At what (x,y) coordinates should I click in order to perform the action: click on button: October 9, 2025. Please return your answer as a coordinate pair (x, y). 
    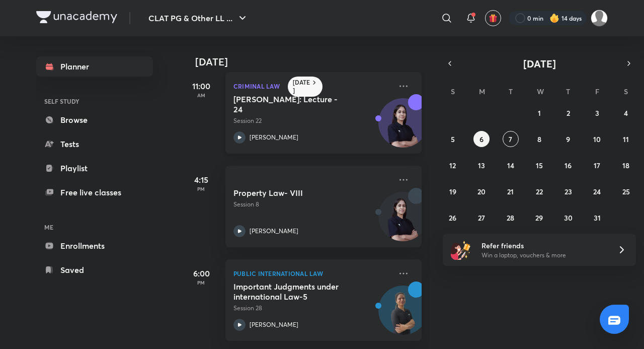
    Looking at the image, I should click on (568, 139).